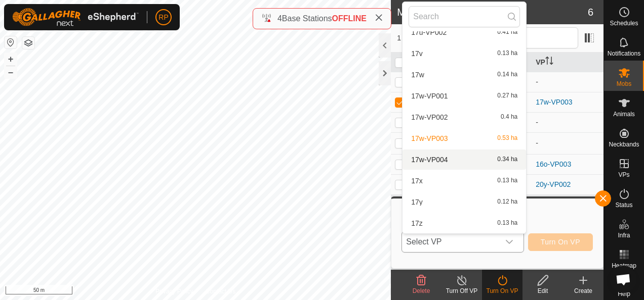 The image size is (644, 300). Describe the element at coordinates (429, 160) in the screenshot. I see `span: 17w-VP004` at that location.